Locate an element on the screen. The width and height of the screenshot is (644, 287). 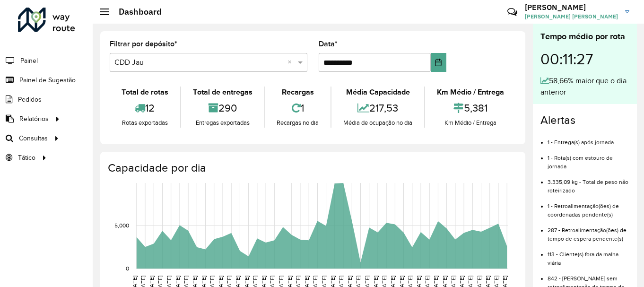
div: 12 is located at coordinates (145, 108).